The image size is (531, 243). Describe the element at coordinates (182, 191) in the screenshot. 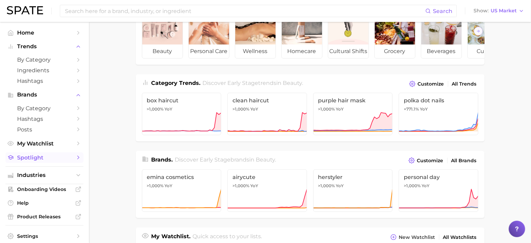

I see `a: emina cosmetics>1,000% YoY` at that location.